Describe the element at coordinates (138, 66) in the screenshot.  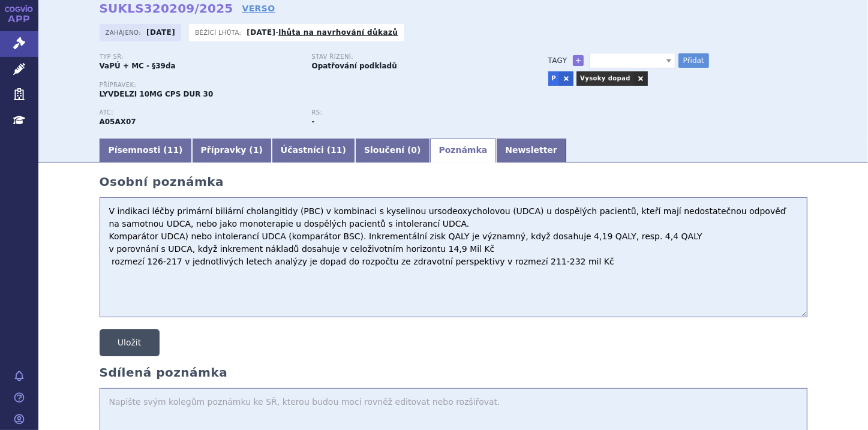
I see `strong: VaPÚ + MC - §39da` at that location.